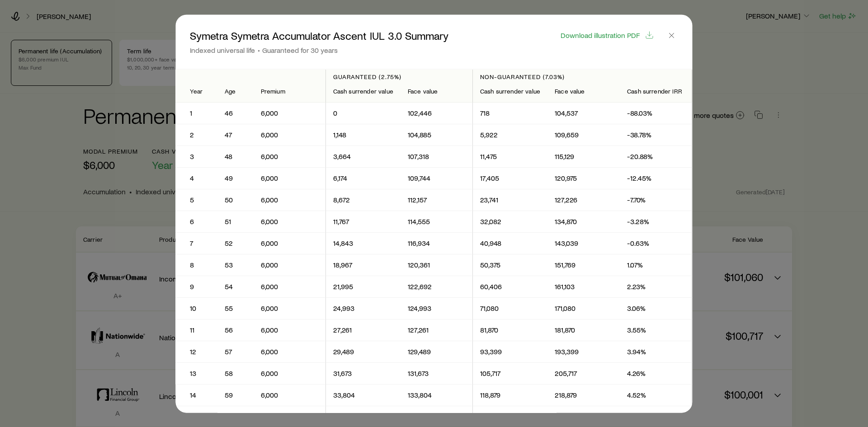 The height and width of the screenshot is (427, 868). What do you see at coordinates (584, 243) in the screenshot?
I see `p: 143,039` at bounding box center [584, 243].